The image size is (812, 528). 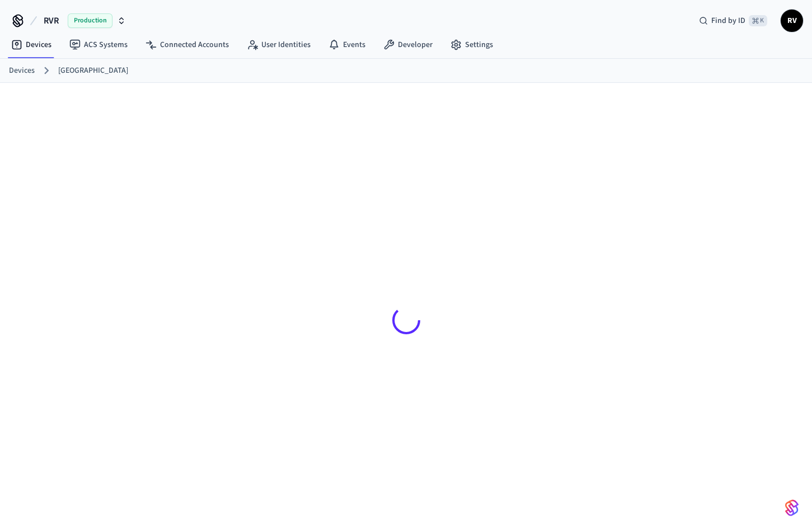 I want to click on span: ⌘ K, so click(x=758, y=21).